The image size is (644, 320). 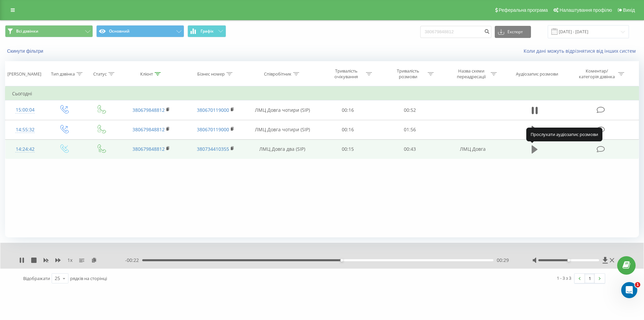 What do you see at coordinates (473, 149) in the screenshot?
I see `td: ЛМЦ Довга` at bounding box center [473, 149].